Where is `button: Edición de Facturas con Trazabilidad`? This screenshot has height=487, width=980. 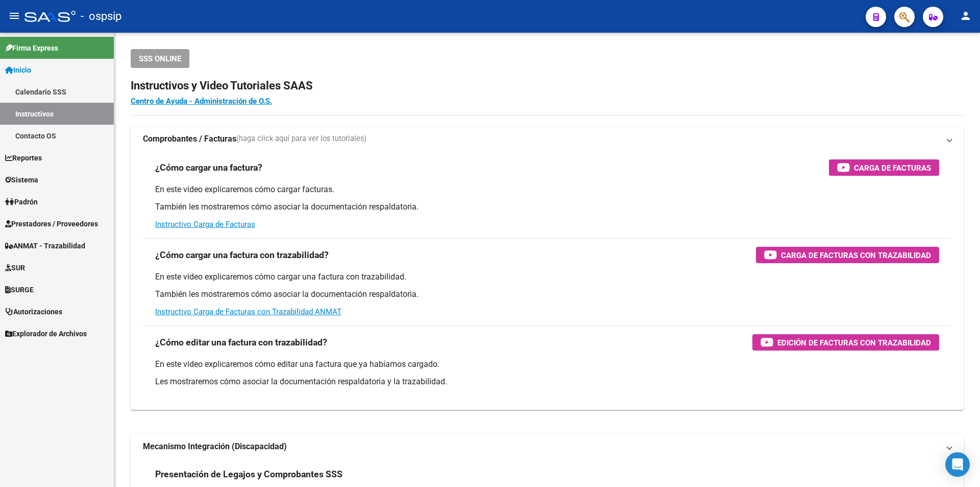 button: Edición de Facturas con Trazabilidad is located at coordinates (846, 342).